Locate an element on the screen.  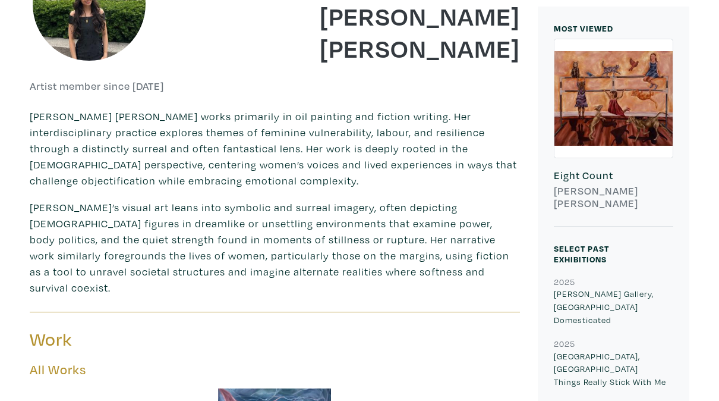
h5: All Works is located at coordinates (275, 369).